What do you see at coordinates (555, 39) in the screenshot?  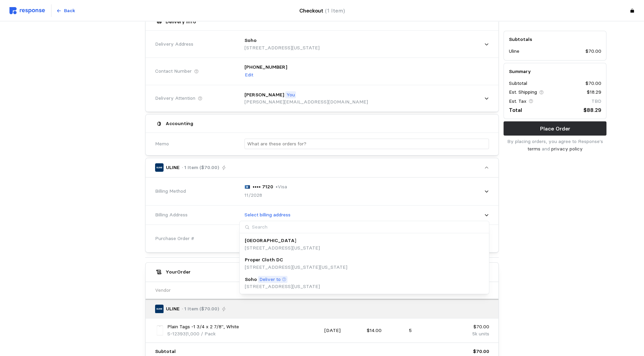 I see `h5: Subtotals` at bounding box center [555, 39].